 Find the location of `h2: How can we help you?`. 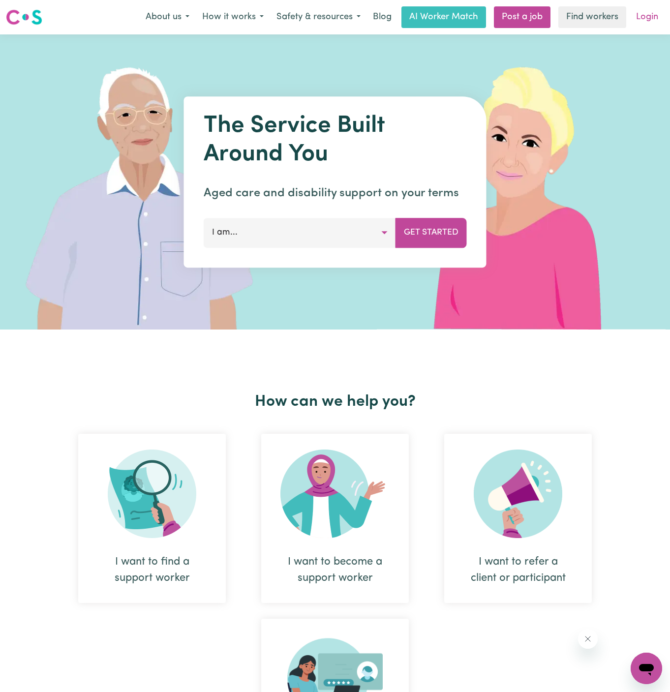

h2: How can we help you? is located at coordinates (335, 402).